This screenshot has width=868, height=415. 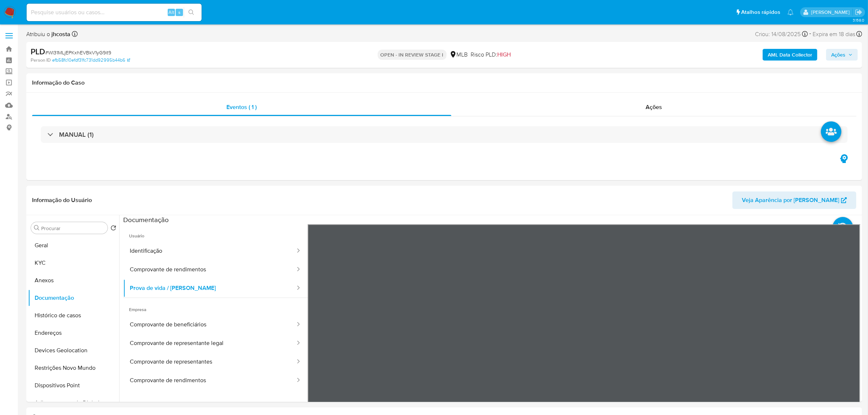 What do you see at coordinates (790, 55) in the screenshot?
I see `button: AML Data Collector` at bounding box center [790, 55].